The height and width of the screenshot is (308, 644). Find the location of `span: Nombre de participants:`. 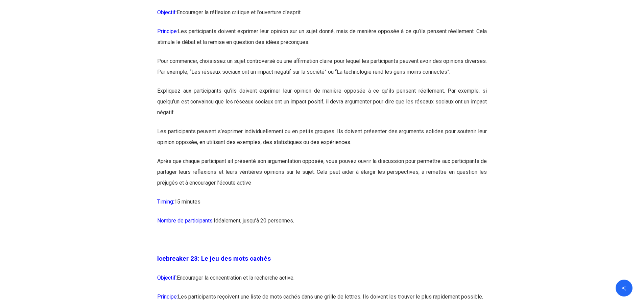

span: Nombre de participants: is located at coordinates (185, 220).